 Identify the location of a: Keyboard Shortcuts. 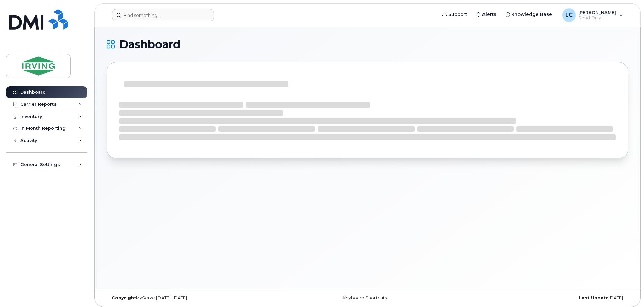
(364, 298).